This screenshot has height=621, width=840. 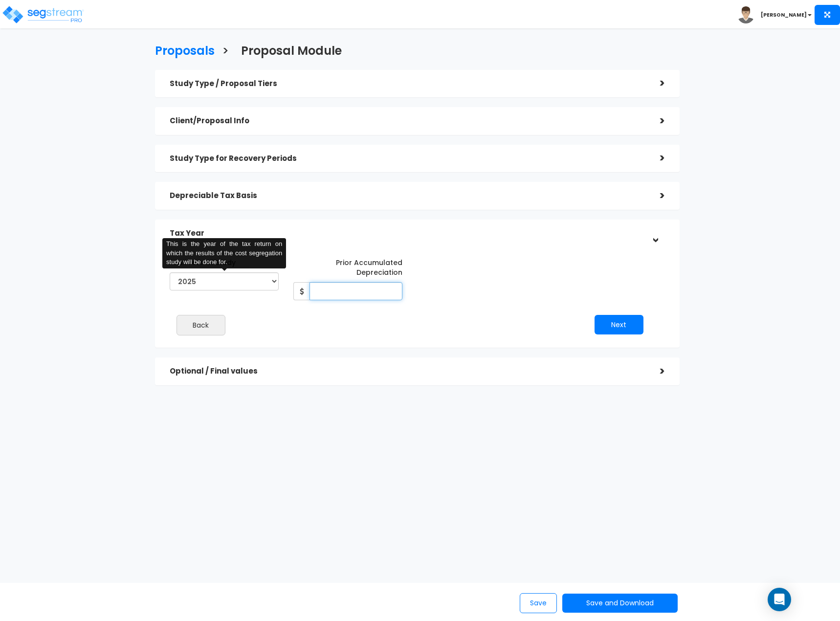 What do you see at coordinates (746, 15) in the screenshot?
I see `img: avatar.png` at bounding box center [746, 15].